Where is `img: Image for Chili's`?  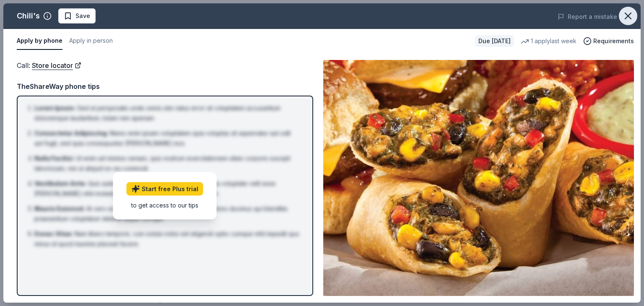 img: Image for Chili's is located at coordinates (479, 178).